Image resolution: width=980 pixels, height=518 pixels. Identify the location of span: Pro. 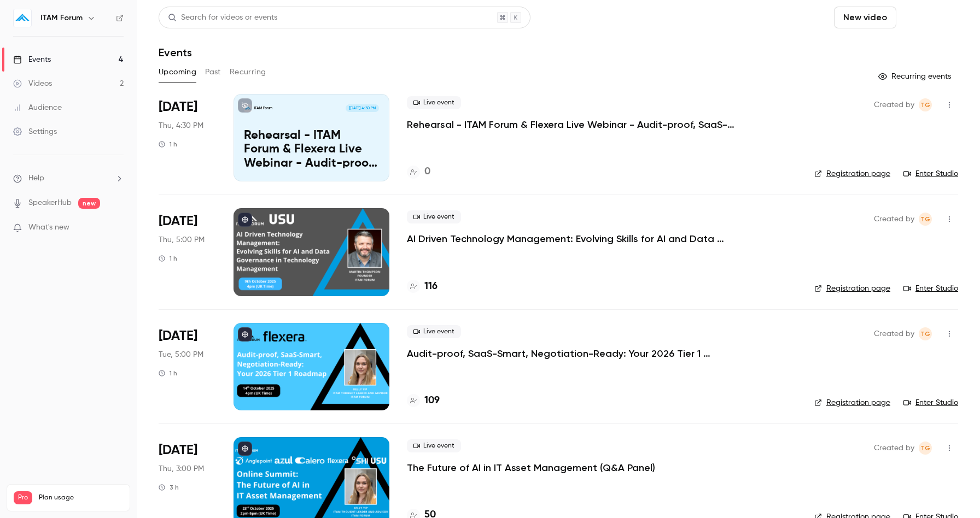
(23, 498).